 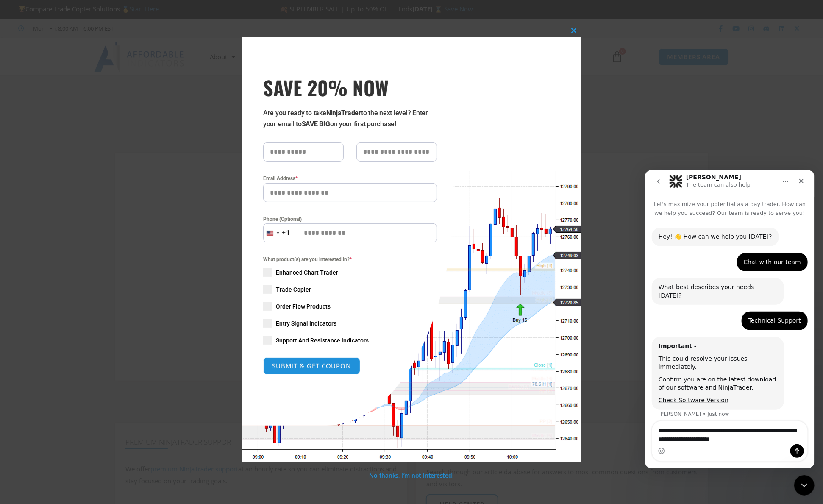 I want to click on span: Entry Signal Indicators, so click(x=306, y=323).